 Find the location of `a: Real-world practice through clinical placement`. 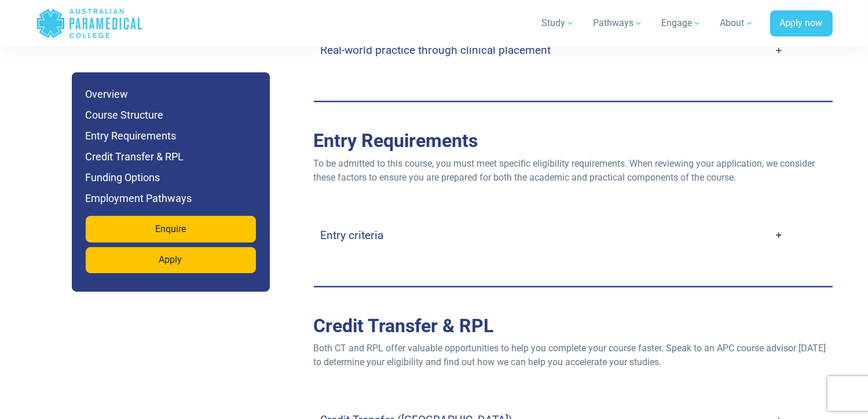

a: Real-world practice through clinical placement is located at coordinates (552, 50).